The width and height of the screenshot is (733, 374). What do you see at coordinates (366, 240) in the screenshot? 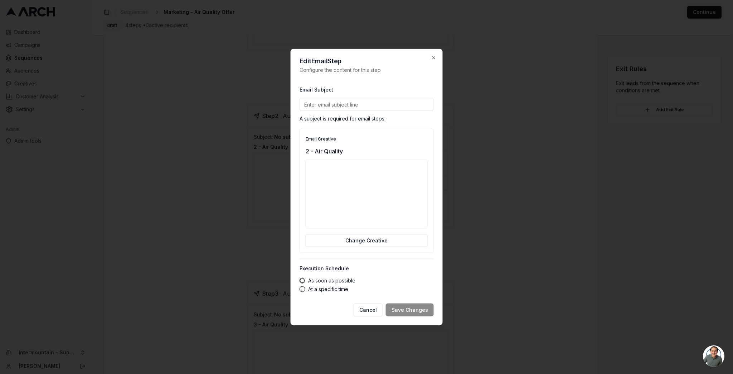
I see `button: Change Creative` at bounding box center [366, 240].